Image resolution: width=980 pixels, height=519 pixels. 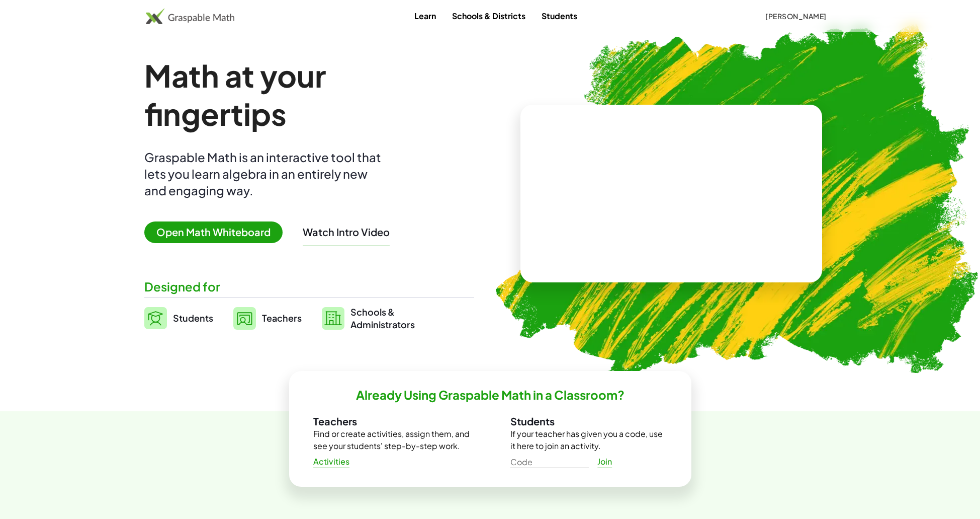 What do you see at coordinates (304, 95) in the screenshot?
I see `h1: Math at your fingertips` at bounding box center [304, 95].